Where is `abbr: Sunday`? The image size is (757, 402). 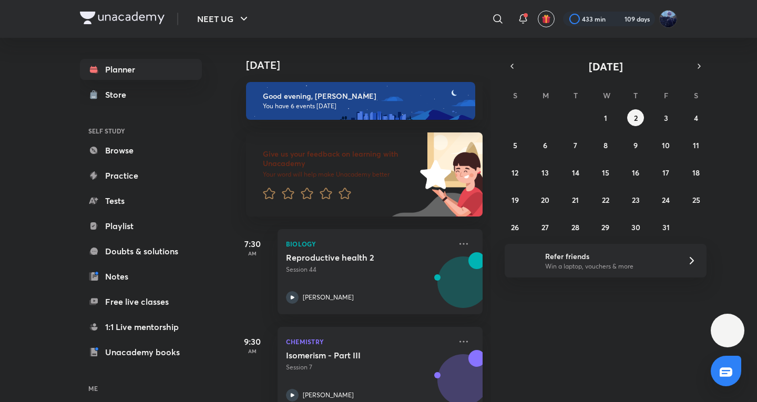 abbr: Sunday is located at coordinates (516, 95).